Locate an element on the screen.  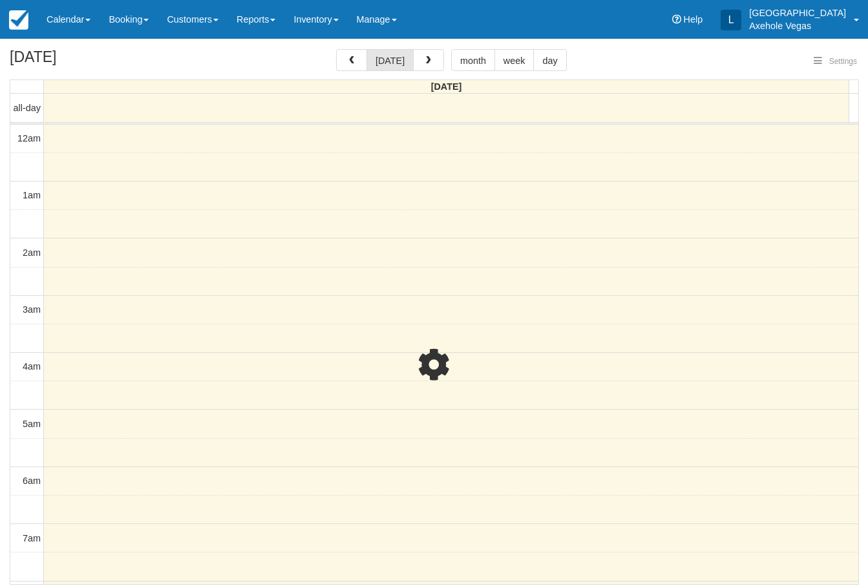
span: all-day is located at coordinates (27, 108).